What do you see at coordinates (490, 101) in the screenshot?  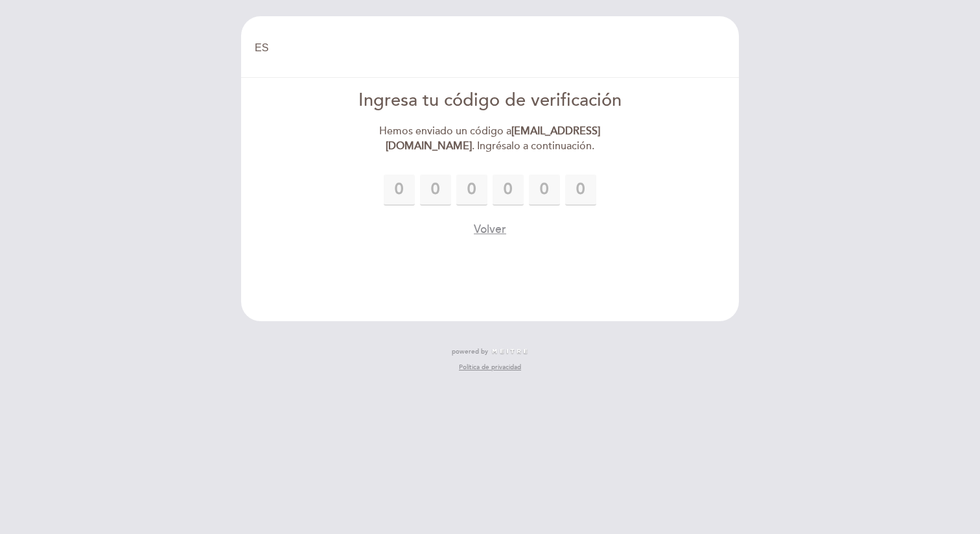 I see `div: Ingresa tu código de verificación` at bounding box center [490, 101].